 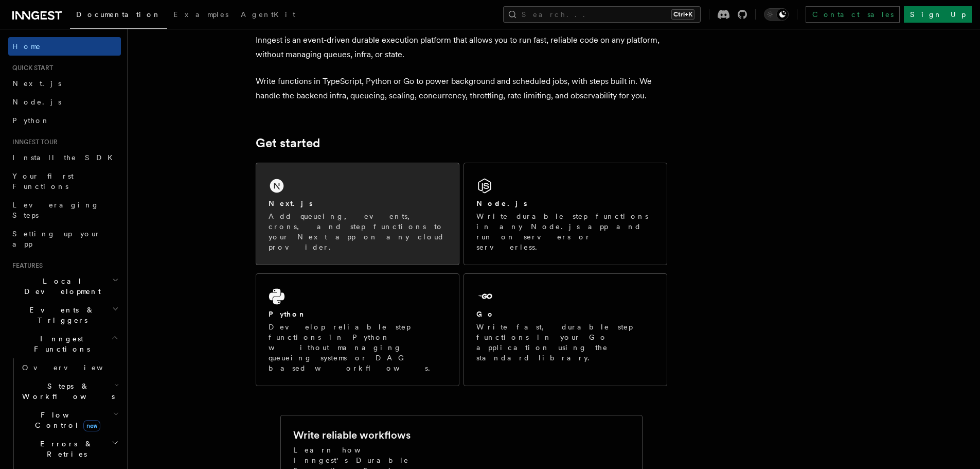 What do you see at coordinates (65, 420) in the screenshot?
I see `span: Flow Control` at bounding box center [65, 420].